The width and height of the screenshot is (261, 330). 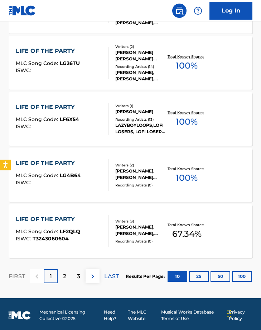 What do you see at coordinates (69, 119) in the screenshot?
I see `span: LF6X54` at bounding box center [69, 119].